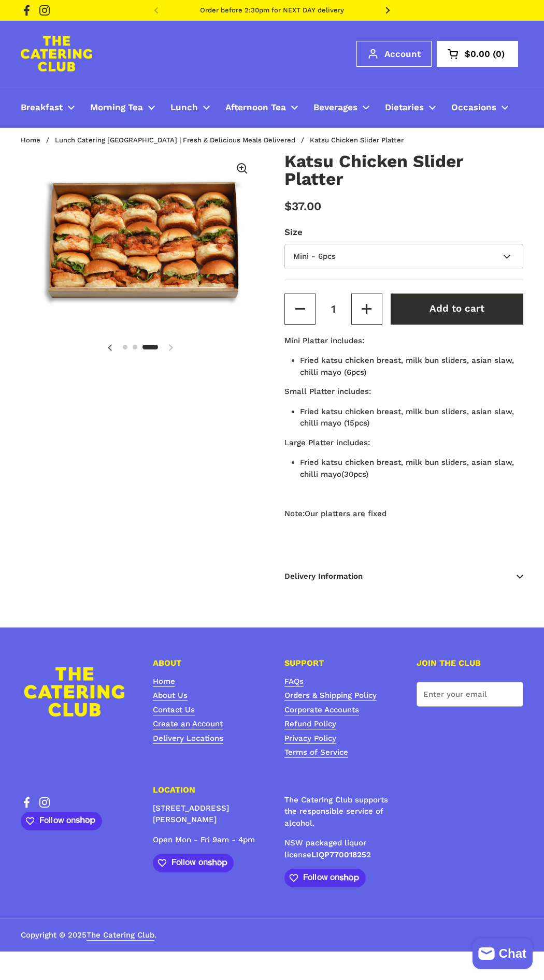 Image resolution: width=544 pixels, height=980 pixels. What do you see at coordinates (321, 710) in the screenshot?
I see `a: Corporate Accounts` at bounding box center [321, 710].